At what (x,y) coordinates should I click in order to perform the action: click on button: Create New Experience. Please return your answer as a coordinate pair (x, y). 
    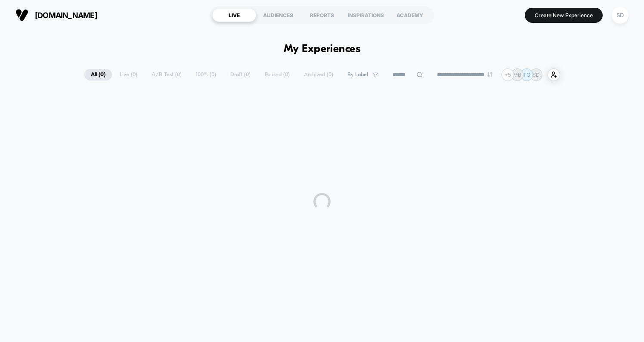
    Looking at the image, I should click on (564, 15).